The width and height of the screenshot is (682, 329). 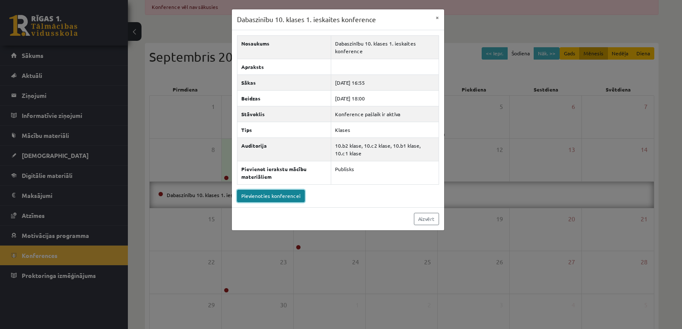 What do you see at coordinates (284, 98) in the screenshot?
I see `th: Beidzas` at bounding box center [284, 98].